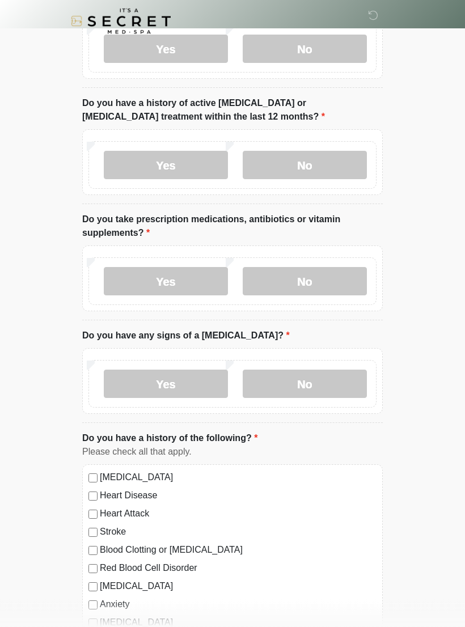  Describe the element at coordinates (93, 605) in the screenshot. I see `input: Anxiety` at that location.